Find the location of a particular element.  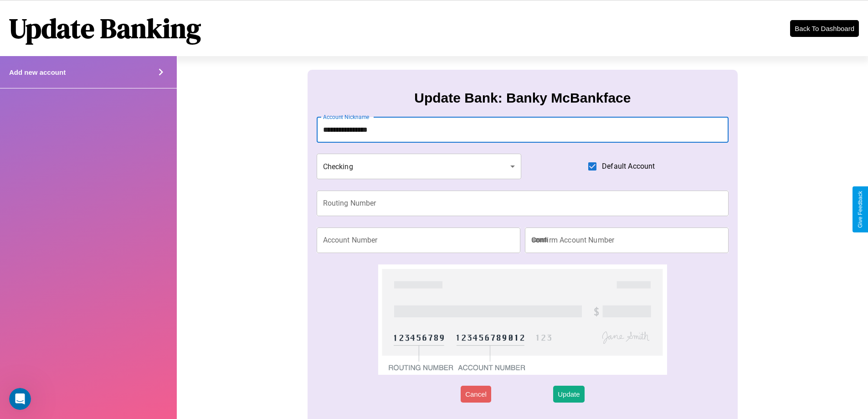

button: Update is located at coordinates (569, 394).